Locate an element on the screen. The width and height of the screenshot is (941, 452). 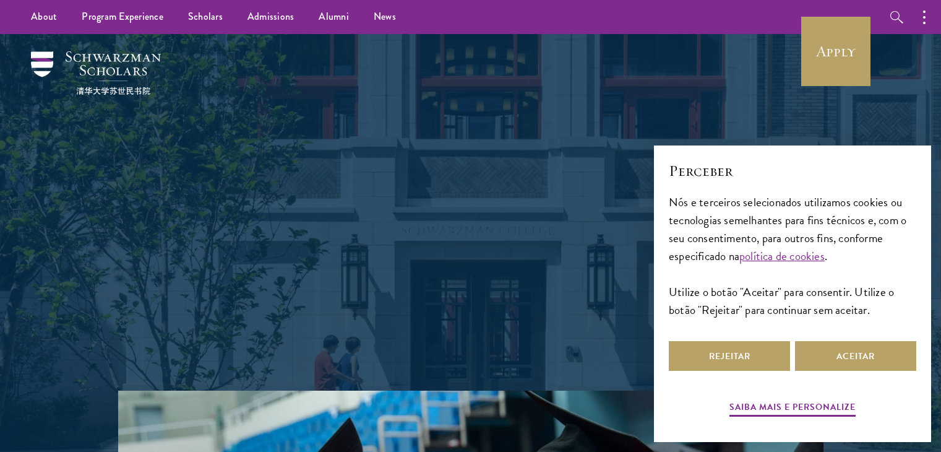
button: Saiba mais e personalize is located at coordinates (793, 408).